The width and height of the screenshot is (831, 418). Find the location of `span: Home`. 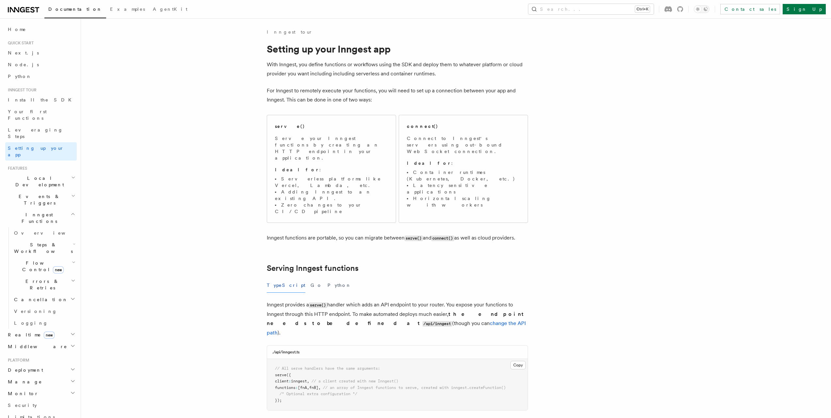

span: Home is located at coordinates (17, 29).